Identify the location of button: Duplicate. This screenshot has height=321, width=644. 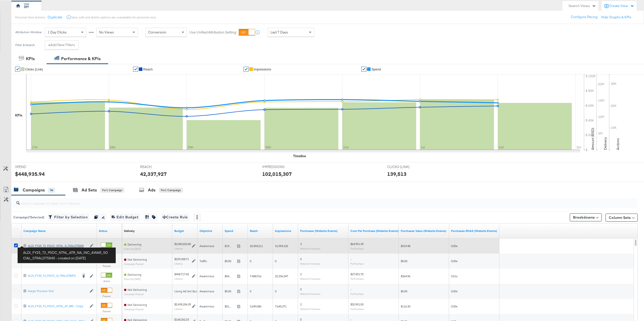
(55, 17).